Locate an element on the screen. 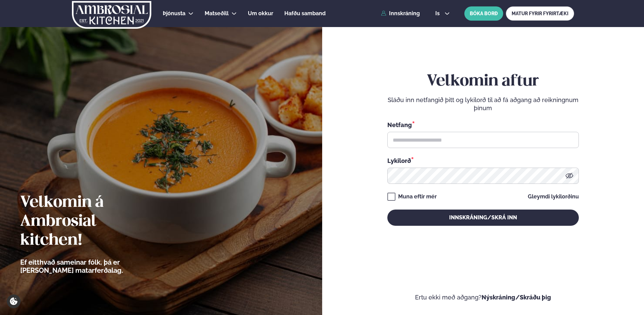  button: BÓKA BORÐ is located at coordinates (483, 13).